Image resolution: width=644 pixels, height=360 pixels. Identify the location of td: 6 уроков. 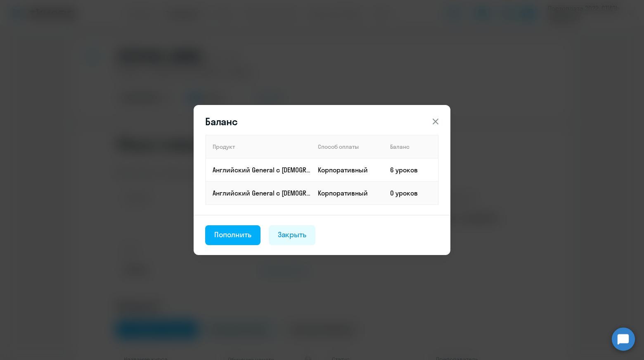
(410, 169).